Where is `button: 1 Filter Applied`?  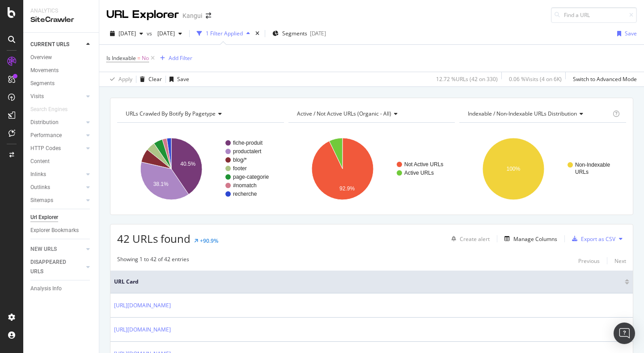
button: 1 Filter Applied is located at coordinates (223, 34).